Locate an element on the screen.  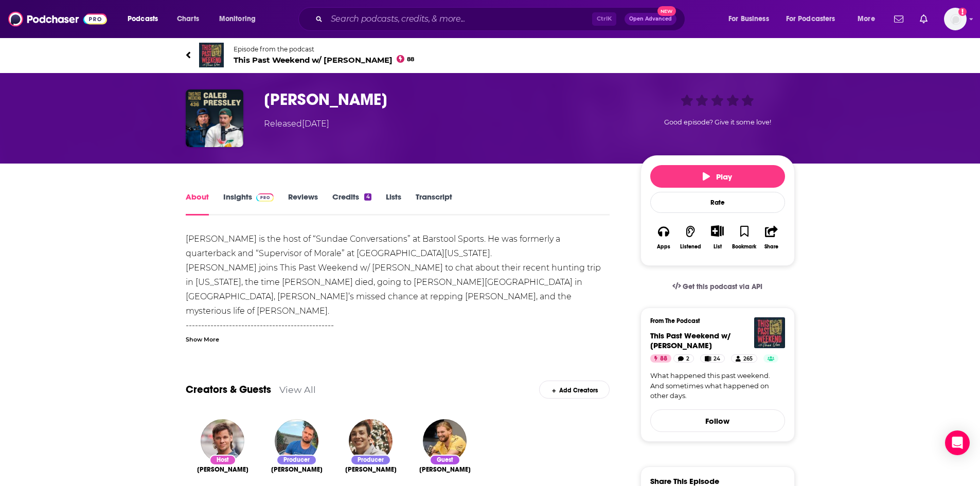
a: Lists is located at coordinates (393, 204).